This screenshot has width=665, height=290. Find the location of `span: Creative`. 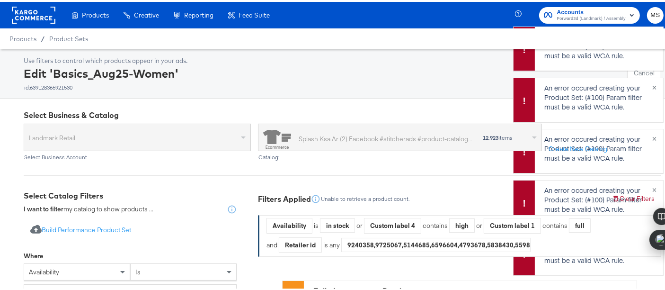

span: Creative is located at coordinates (146, 13).